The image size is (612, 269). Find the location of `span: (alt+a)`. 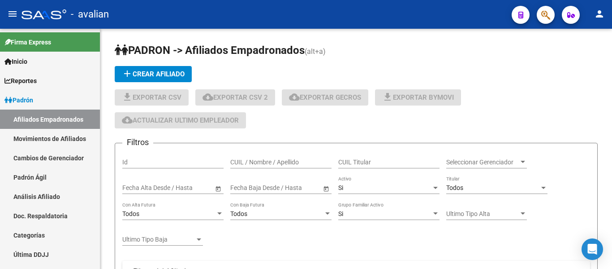

span: (alt+a) is located at coordinates (315, 51).